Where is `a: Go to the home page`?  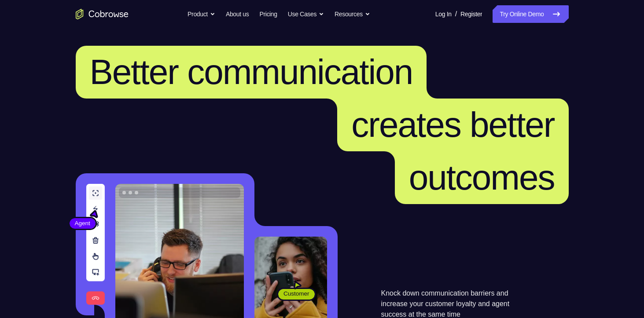
a: Go to the home page is located at coordinates (103, 14).